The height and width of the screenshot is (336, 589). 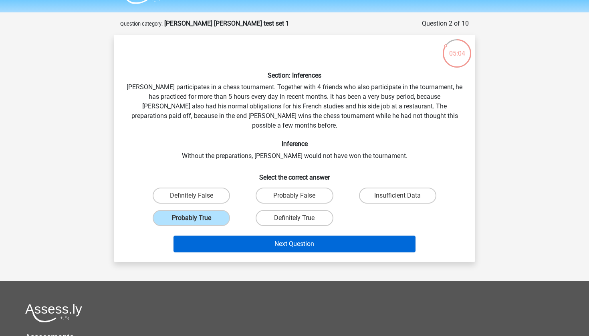 I want to click on label: Insufficient Data, so click(x=397, y=196).